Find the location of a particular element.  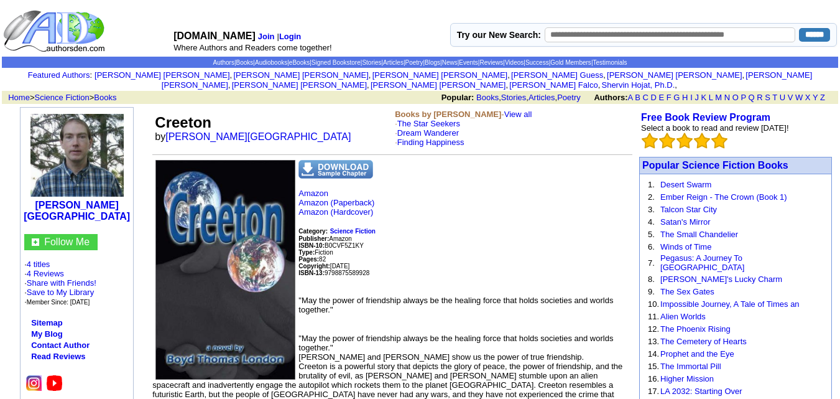

font: 12. is located at coordinates (653, 328).